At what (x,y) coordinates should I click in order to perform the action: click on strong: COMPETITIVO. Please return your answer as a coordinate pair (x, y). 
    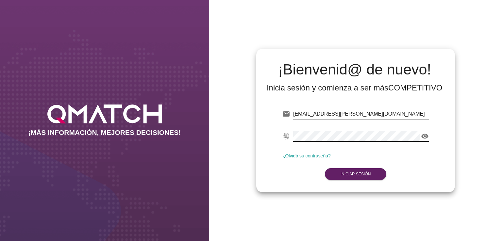
    Looking at the image, I should click on (415, 88).